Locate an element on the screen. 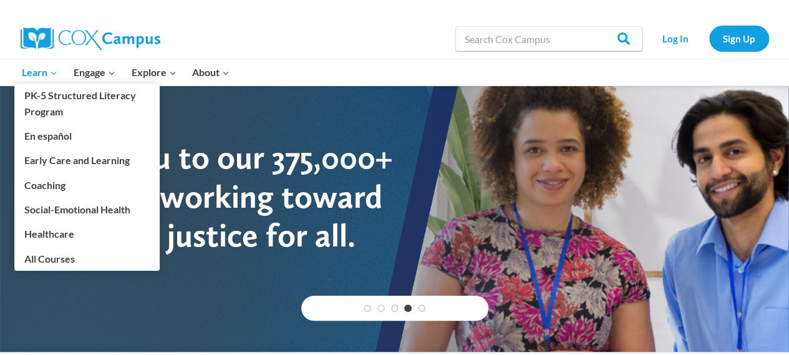  a: En español is located at coordinates (87, 136).